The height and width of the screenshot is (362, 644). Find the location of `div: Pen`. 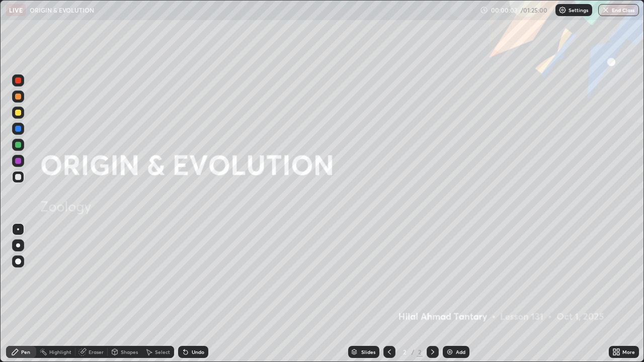

div: Pen is located at coordinates (26, 352).